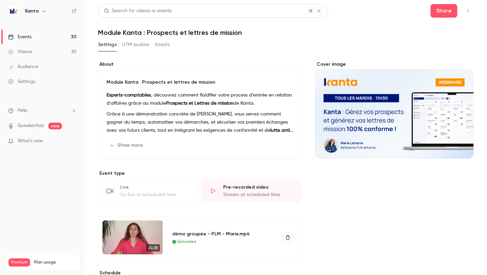 The width and height of the screenshot is (487, 275). Describe the element at coordinates (20, 37) in the screenshot. I see `div: Events` at that location.